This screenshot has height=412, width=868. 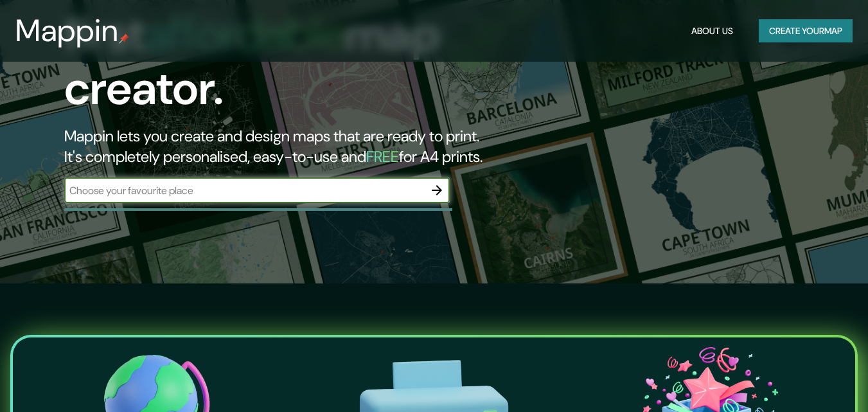 What do you see at coordinates (382, 156) in the screenshot?
I see `h5: FREE` at bounding box center [382, 156].